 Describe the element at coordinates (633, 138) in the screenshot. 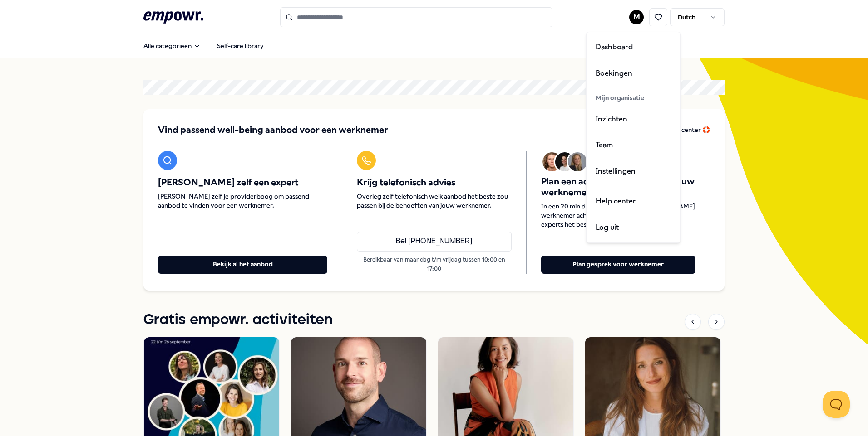

I see `div: M` at that location.